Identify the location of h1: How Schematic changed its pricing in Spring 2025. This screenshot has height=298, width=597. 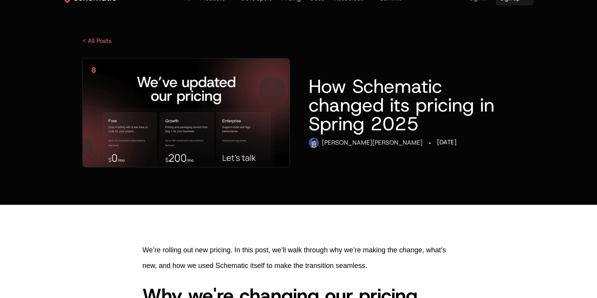
(412, 105).